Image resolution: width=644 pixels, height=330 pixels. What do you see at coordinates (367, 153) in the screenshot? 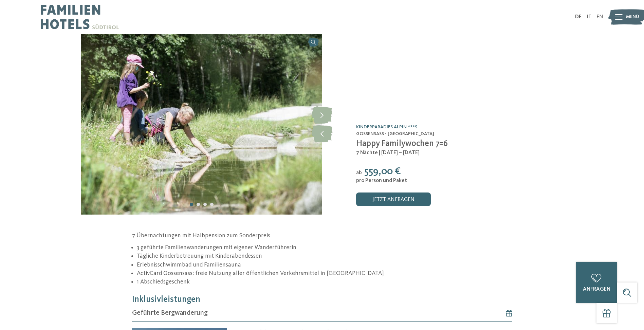
I see `span: 7 Nächte` at bounding box center [367, 153].